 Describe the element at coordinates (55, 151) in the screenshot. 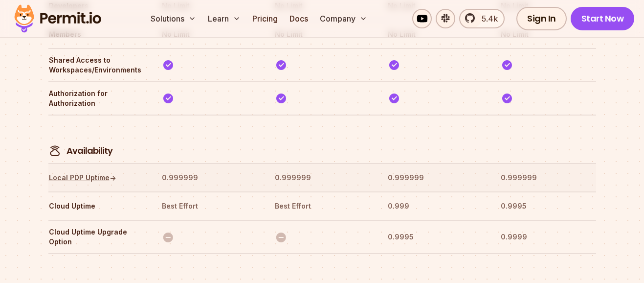

I see `img: Availability` at that location.